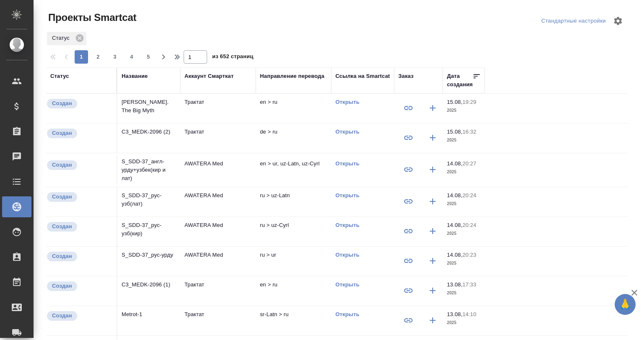 The width and height of the screenshot is (644, 340). I want to click on button: 5, so click(148, 57).